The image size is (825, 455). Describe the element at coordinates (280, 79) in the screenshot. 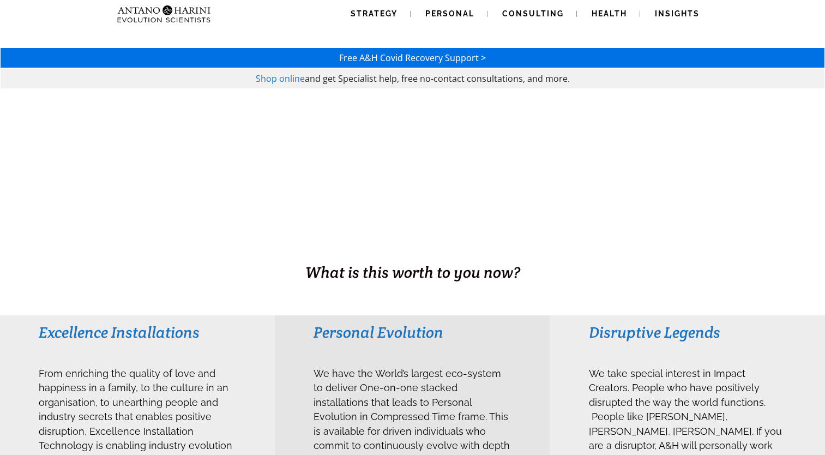

I see `a: Shop online` at that location.